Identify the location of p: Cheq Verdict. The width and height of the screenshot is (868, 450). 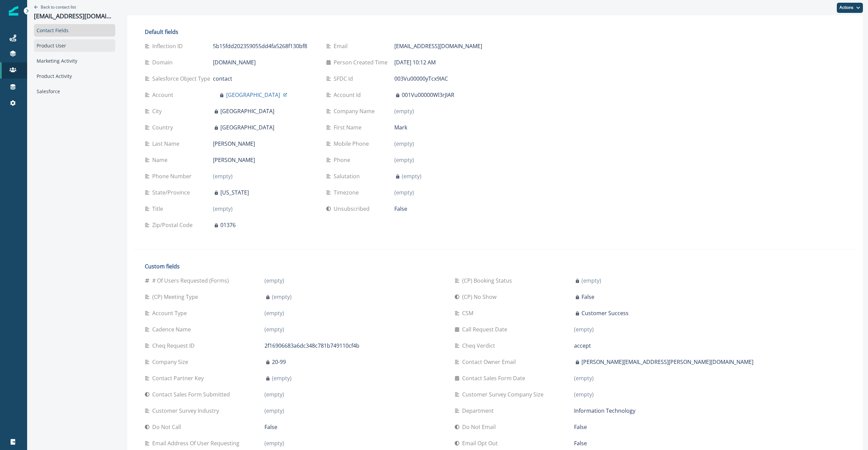
(480, 346).